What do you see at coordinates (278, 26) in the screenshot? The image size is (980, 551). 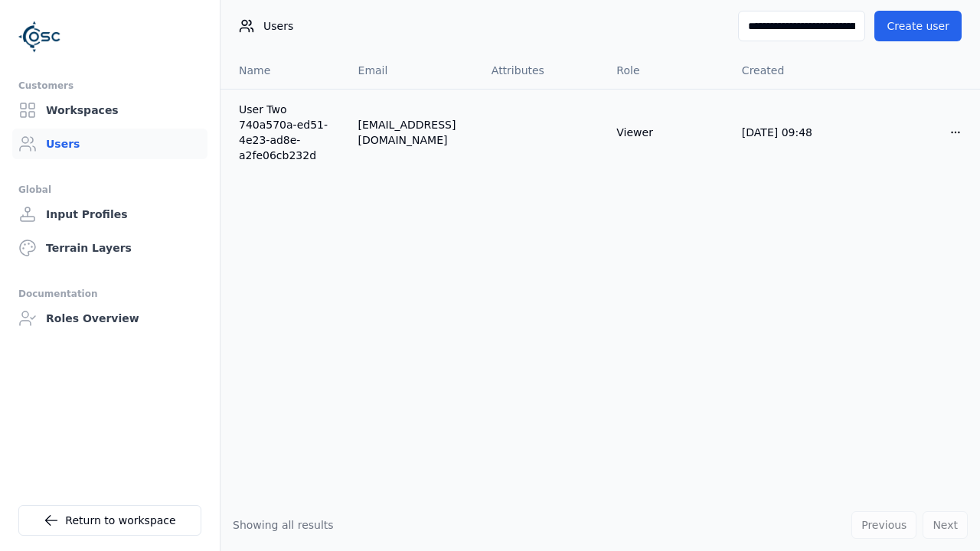 I see `span: Users` at bounding box center [278, 26].